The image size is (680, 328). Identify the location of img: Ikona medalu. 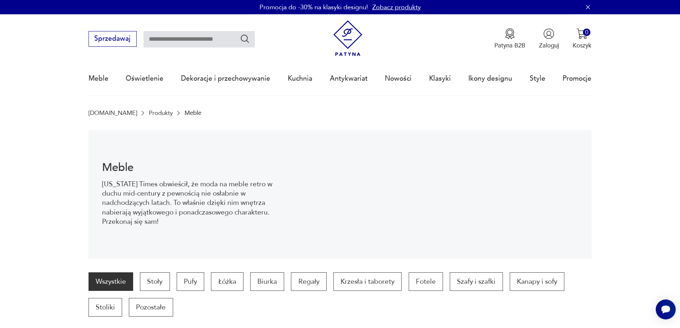
(510, 34).